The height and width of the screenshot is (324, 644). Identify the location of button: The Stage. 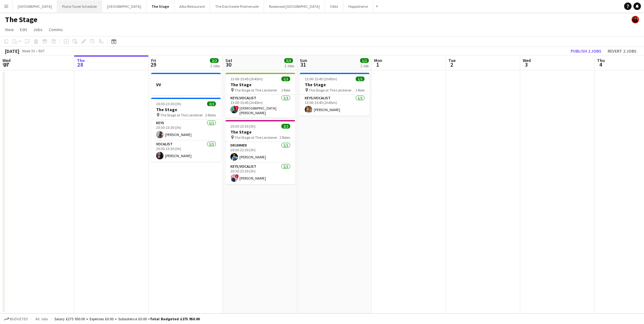
(160, 6).